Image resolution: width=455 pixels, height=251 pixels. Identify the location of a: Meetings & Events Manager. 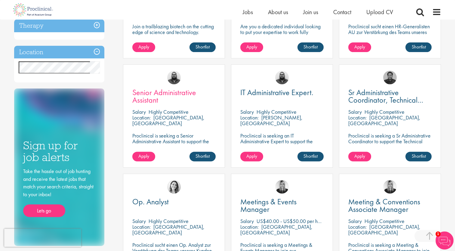
(282, 205).